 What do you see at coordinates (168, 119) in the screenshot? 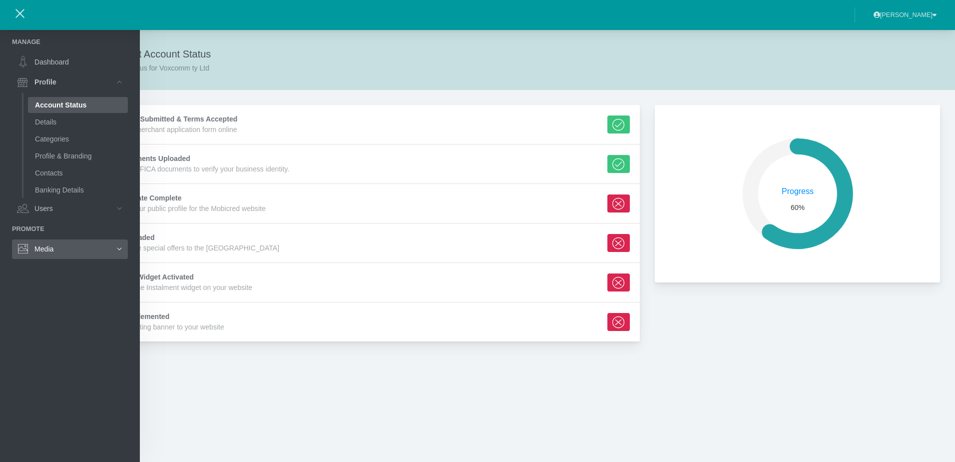
I see `div: Application Submitted & Terms Accepted` at bounding box center [168, 119].